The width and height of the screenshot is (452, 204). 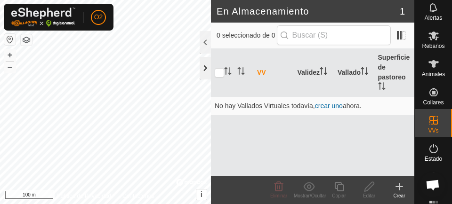 I want to click on th: Validez, so click(x=314, y=73).